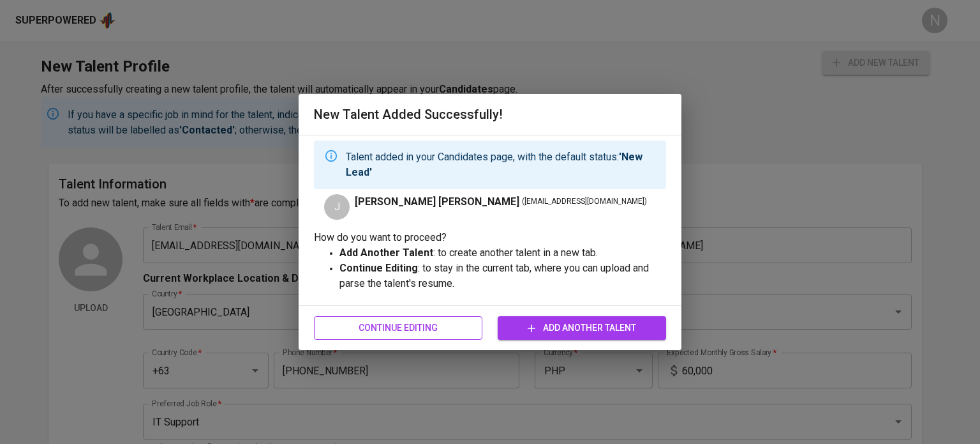 The image size is (980, 444). I want to click on h6: New Talent Added Successfully!, so click(490, 115).